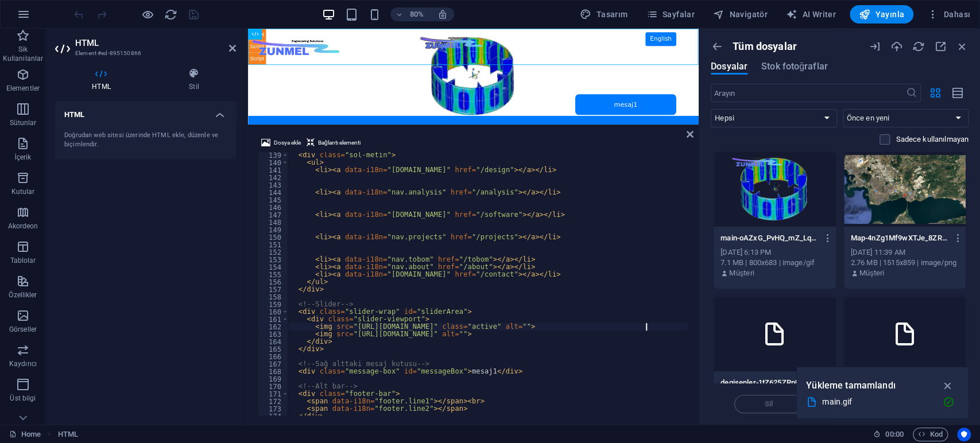  Describe the element at coordinates (877, 401) in the screenshot. I see `div: main.gif` at that location.